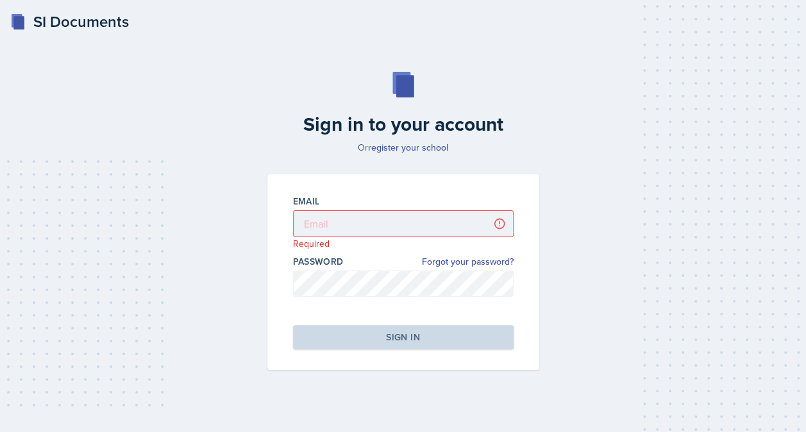  What do you see at coordinates (403, 337) in the screenshot?
I see `div: Sign in` at bounding box center [403, 337].